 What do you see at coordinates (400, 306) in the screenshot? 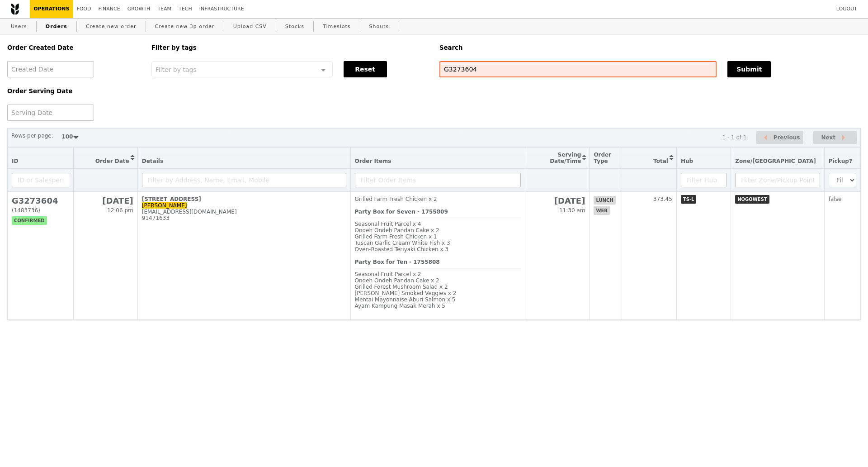
I see `span: Ayam Kampung Masak Merah x 5` at bounding box center [400, 306].